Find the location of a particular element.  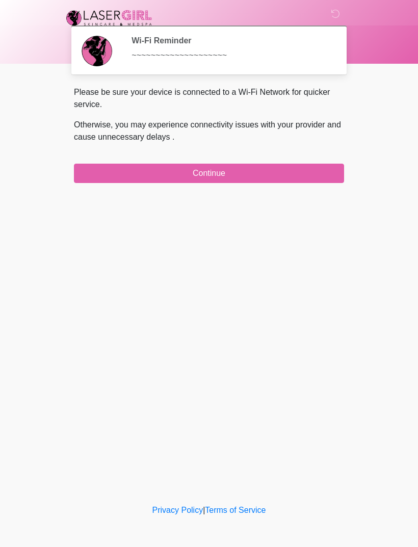

h2: Wi-Fi Reminder is located at coordinates (230, 40).